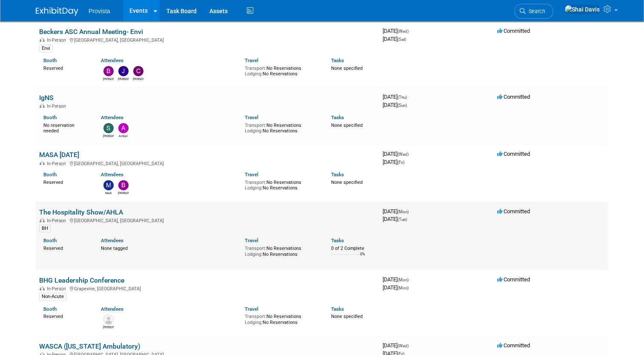  I want to click on span: (Sun), so click(403, 105).